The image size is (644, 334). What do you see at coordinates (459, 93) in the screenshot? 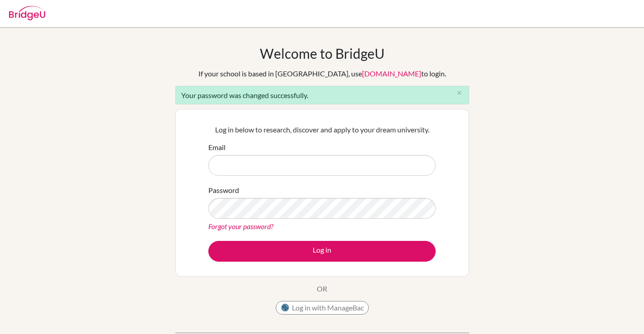
I see `button: Close` at bounding box center [459, 93].